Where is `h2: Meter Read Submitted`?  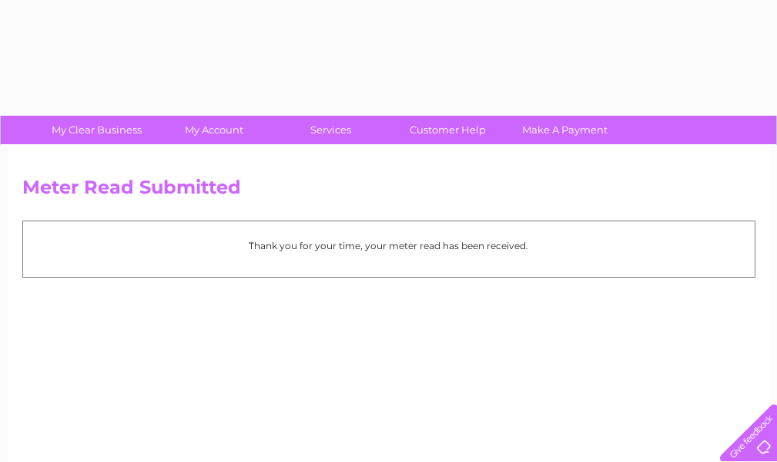 h2: Meter Read Submitted is located at coordinates (389, 191).